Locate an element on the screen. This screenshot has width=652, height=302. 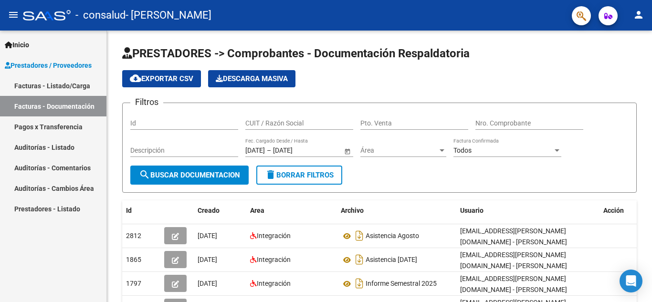
span: 1865 is located at coordinates (134, 260).